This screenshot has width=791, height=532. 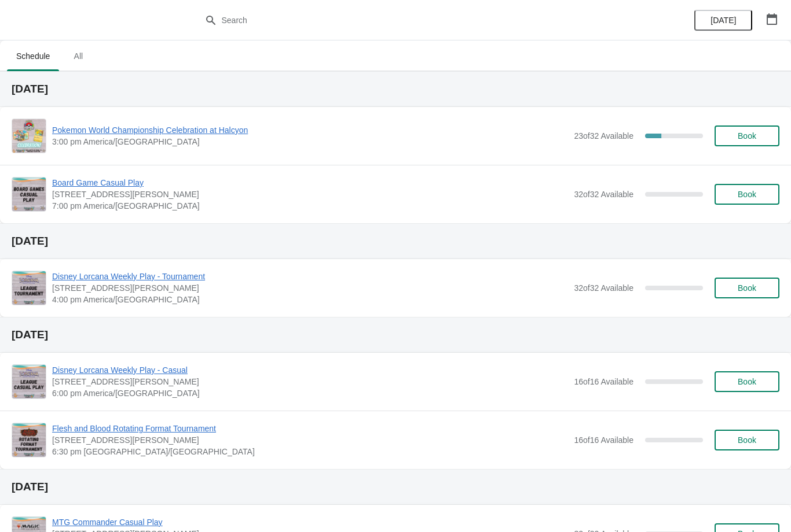 What do you see at coordinates (29, 195) in the screenshot?
I see `img: Board Game Casual Play | 2040 Louetta Rd Ste I Spring, TX 77388 | 7:00 pm America/Chicago` at bounding box center [29, 195].